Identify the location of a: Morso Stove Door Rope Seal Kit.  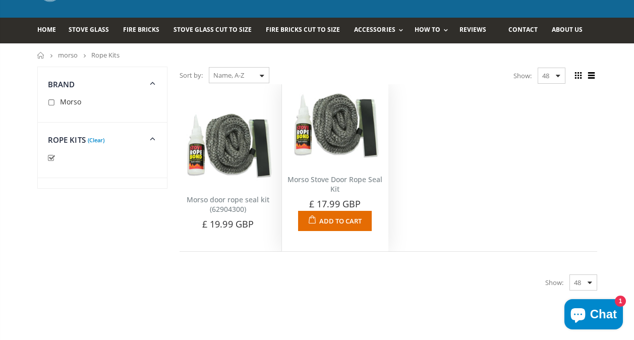
(335, 184).